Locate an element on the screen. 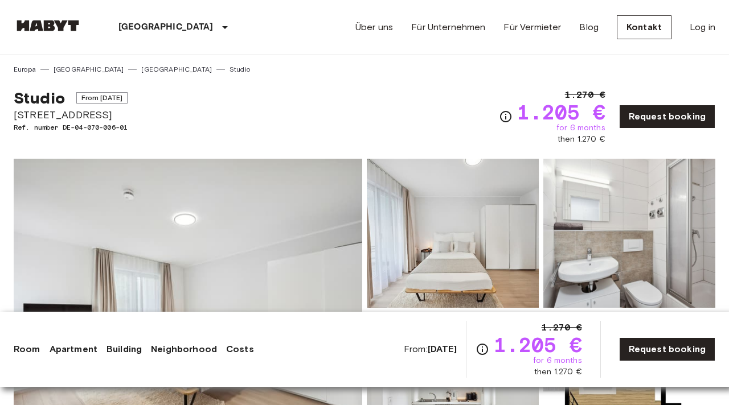  a: Studio is located at coordinates (240, 69).